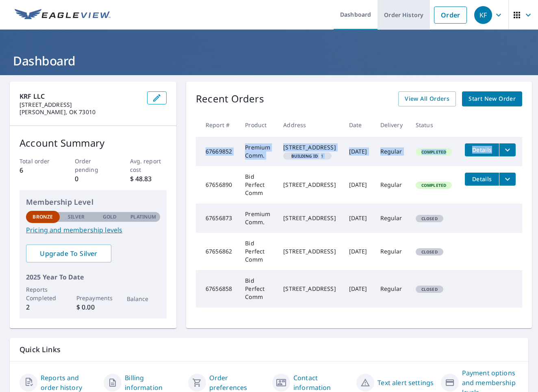 The image size is (538, 392). I want to click on p: KRF LLC, so click(80, 96).